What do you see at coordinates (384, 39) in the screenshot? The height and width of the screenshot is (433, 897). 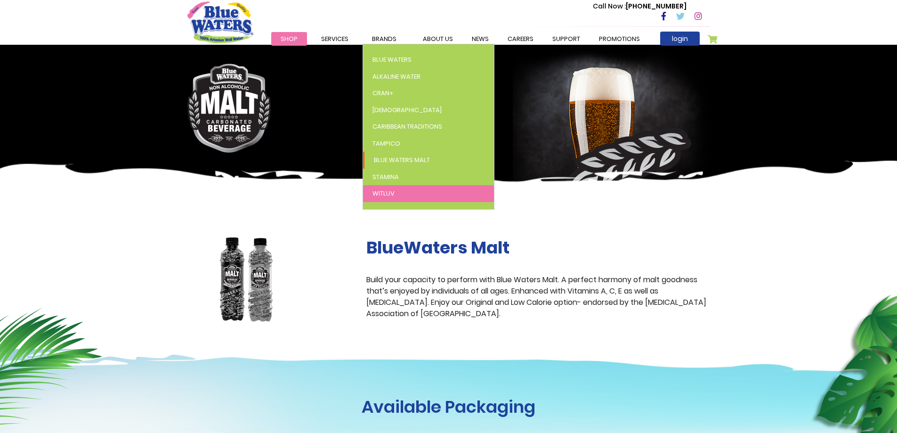 I see `span: Brands` at bounding box center [384, 39].